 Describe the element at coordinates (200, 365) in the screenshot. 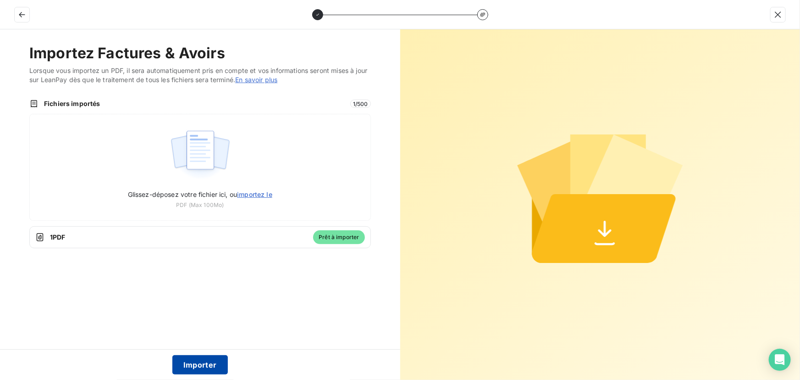

I see `button: Importer` at that location.